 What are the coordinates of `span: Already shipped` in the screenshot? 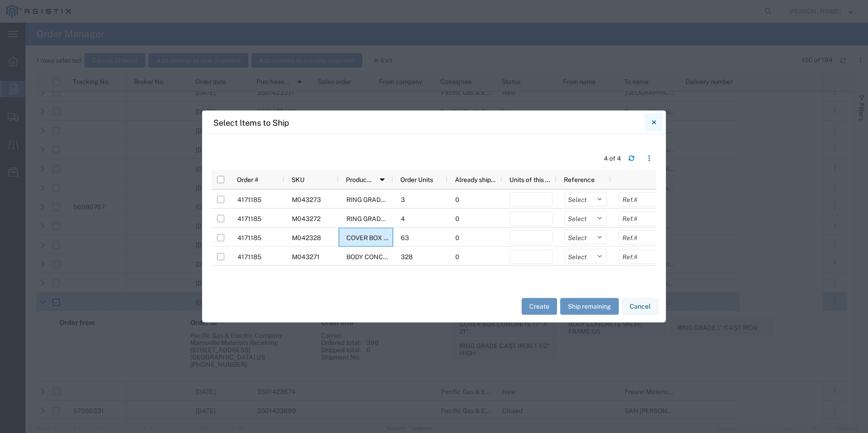 It's located at (477, 180).